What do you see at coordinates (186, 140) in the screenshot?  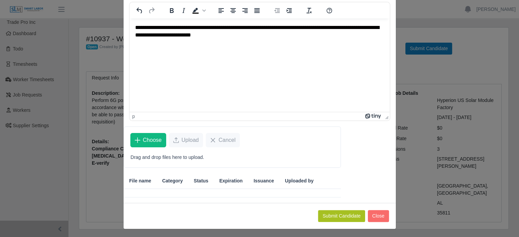 I see `button: Upload` at bounding box center [186, 140].